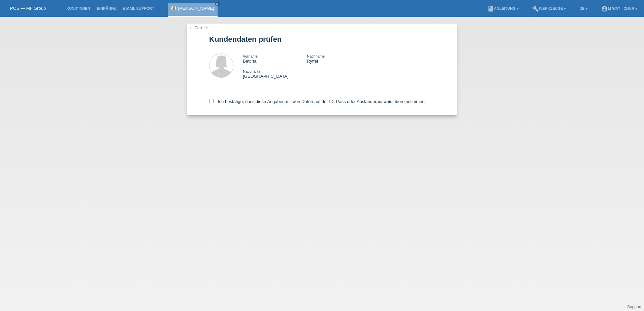 The image size is (644, 311). Describe the element at coordinates (250, 56) in the screenshot. I see `span: Vorname` at that location.